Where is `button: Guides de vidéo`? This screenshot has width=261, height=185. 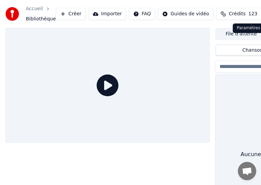
button: Guides de vidéo is located at coordinates (185, 14).